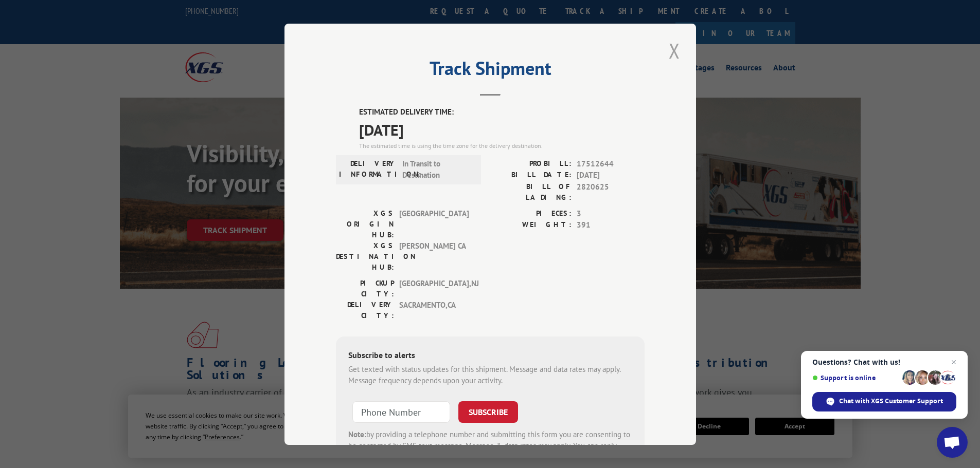 The height and width of the screenshot is (468, 980). What do you see at coordinates (365, 224) in the screenshot?
I see `label: XGS ORIGIN HUB:` at bounding box center [365, 224].